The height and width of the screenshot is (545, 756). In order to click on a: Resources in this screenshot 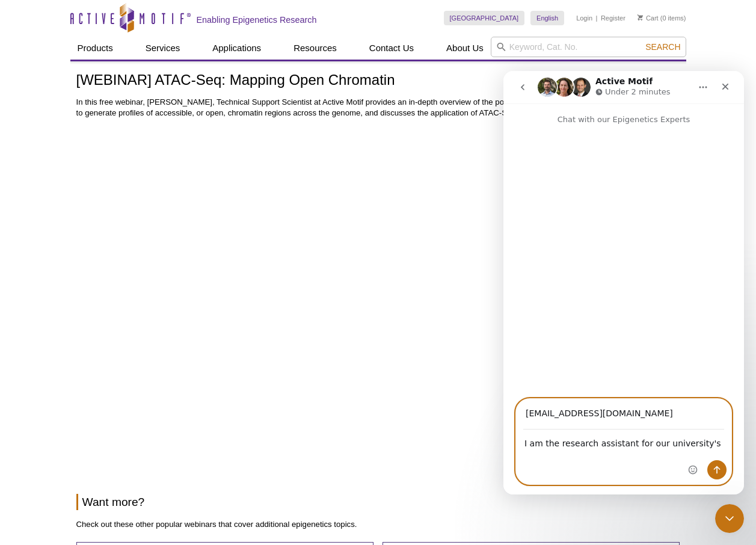, I will do `click(315, 48)`.